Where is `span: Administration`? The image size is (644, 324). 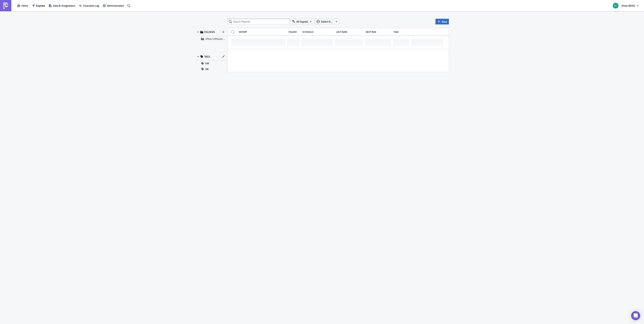 span: Administration is located at coordinates (116, 5).